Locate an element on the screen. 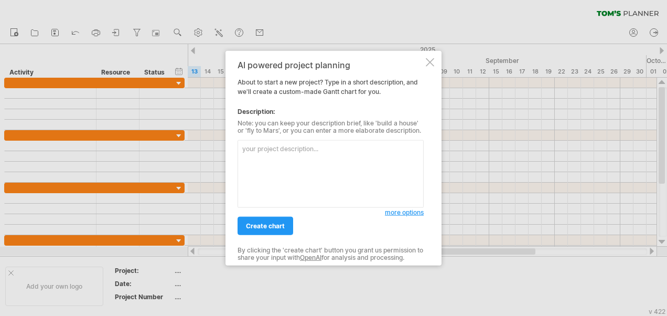 This screenshot has width=667, height=316. div: By clicking the 'create chart' button you grant us permission to share your input with for analys... is located at coordinates (331, 254).